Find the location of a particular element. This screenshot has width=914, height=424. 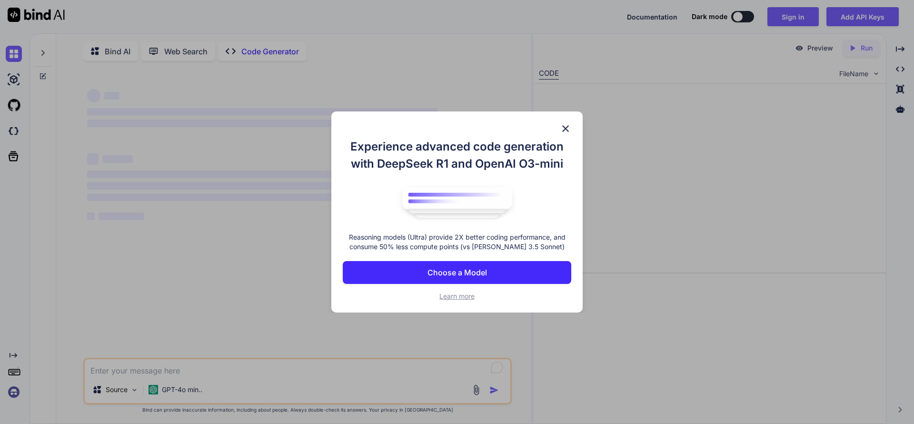

p: Choose a Model is located at coordinates (457, 272).